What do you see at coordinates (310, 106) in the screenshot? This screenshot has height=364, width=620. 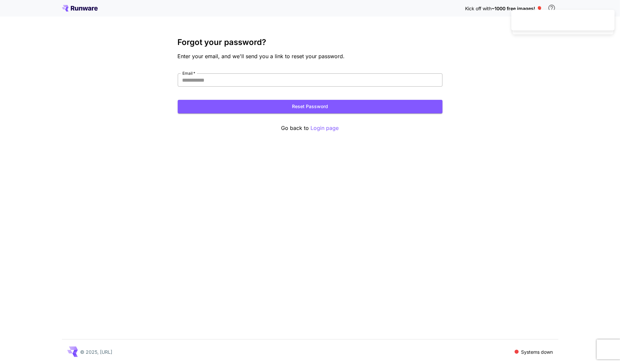 I see `button: Reset Password` at bounding box center [310, 106].